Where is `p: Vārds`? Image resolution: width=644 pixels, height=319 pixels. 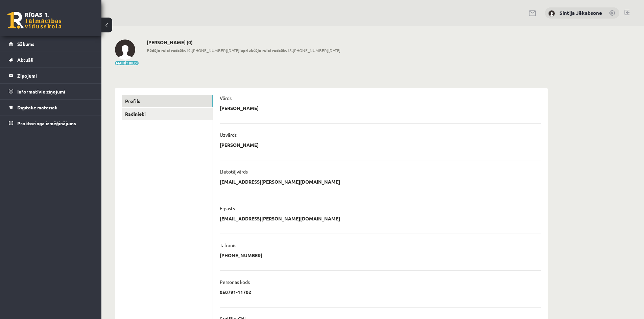
p: Vārds is located at coordinates (225, 98).